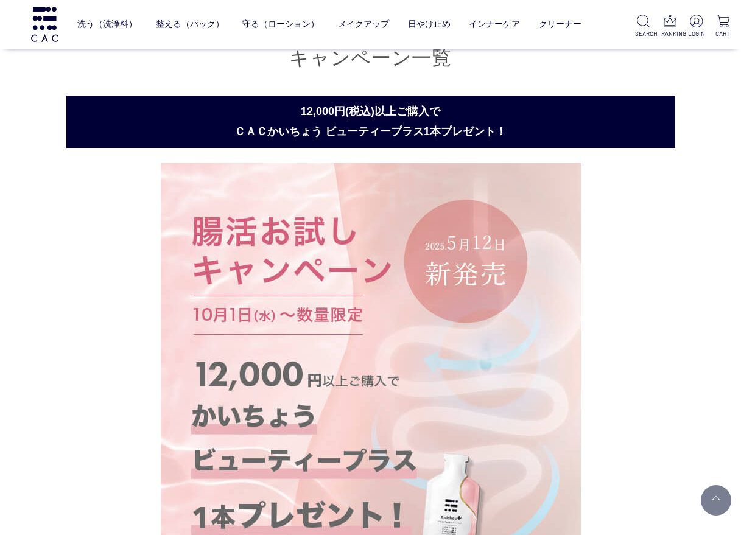 This screenshot has height=535, width=741. Describe the element at coordinates (722, 26) in the screenshot. I see `a: CART` at that location.